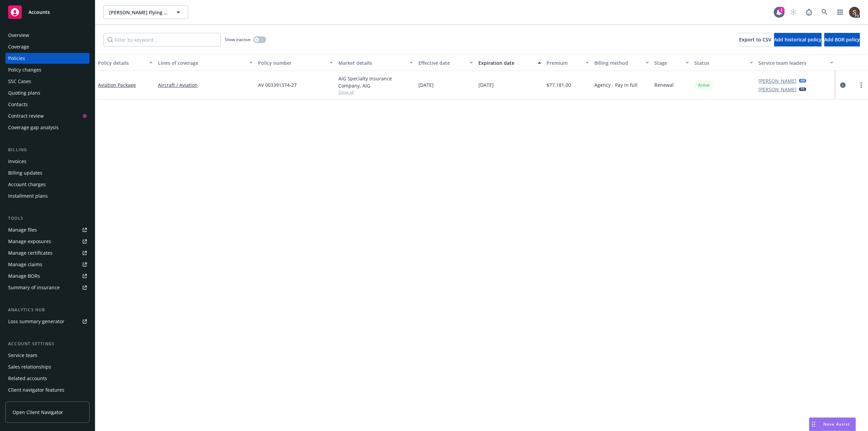 The image size is (868, 431). Describe the element at coordinates (125, 63) in the screenshot. I see `button: Policy details` at that location.